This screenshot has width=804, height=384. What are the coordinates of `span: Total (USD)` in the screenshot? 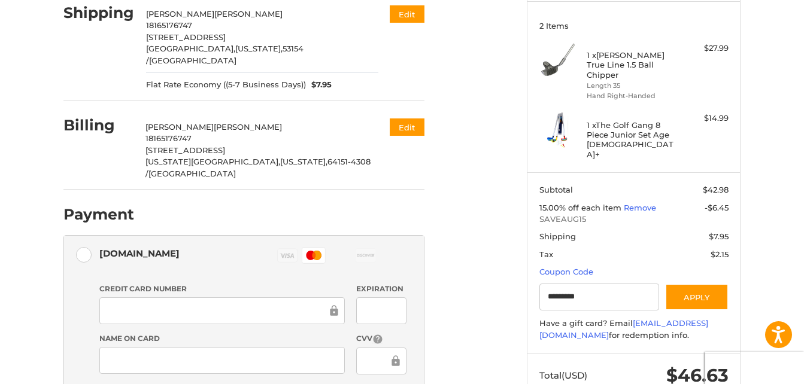 It's located at (563, 375).